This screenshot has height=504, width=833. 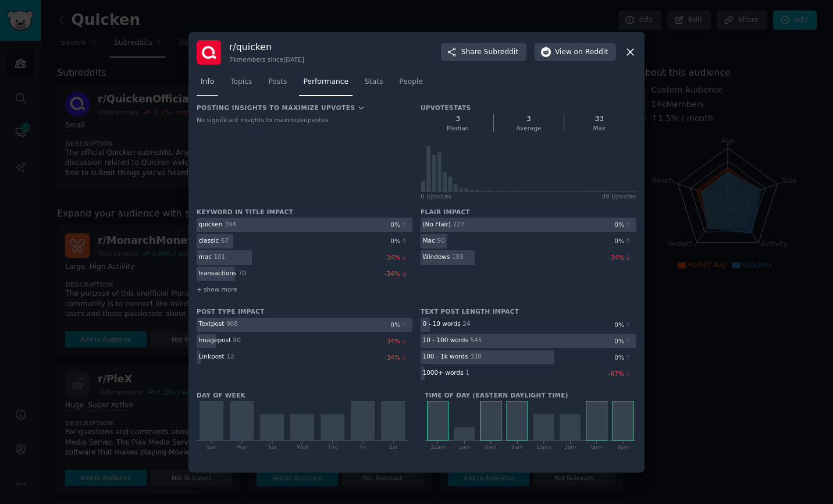 What do you see at coordinates (236, 339) in the screenshot?
I see `div: 80` at bounding box center [236, 339].